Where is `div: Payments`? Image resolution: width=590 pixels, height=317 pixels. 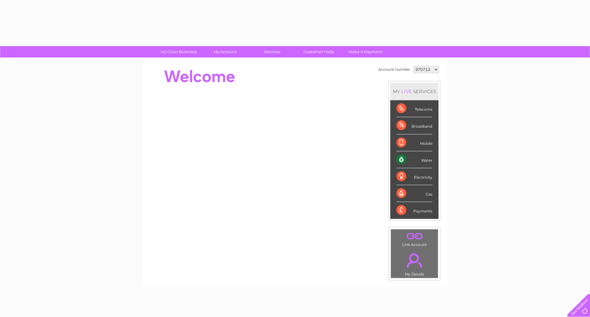 div: Payments is located at coordinates (414, 210).